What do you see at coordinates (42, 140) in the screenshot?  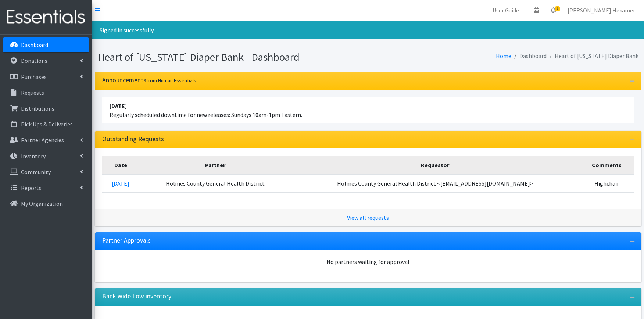 I see `p: Partner Agencies` at bounding box center [42, 140].